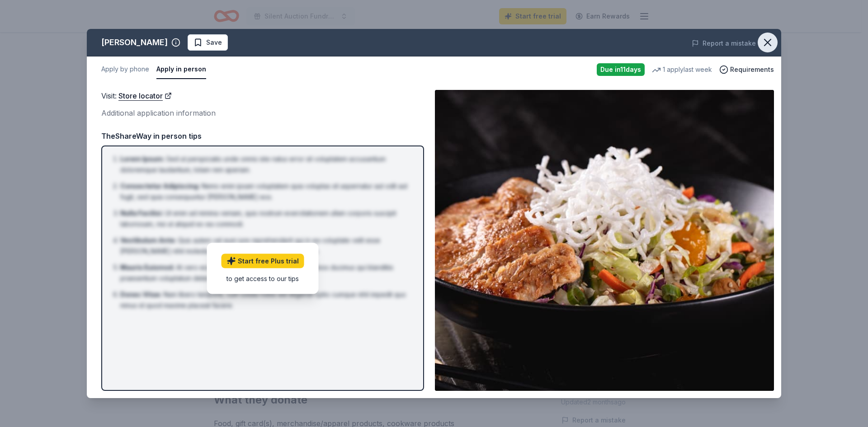  I want to click on div: TheShareWay in person tips, so click(262, 136).